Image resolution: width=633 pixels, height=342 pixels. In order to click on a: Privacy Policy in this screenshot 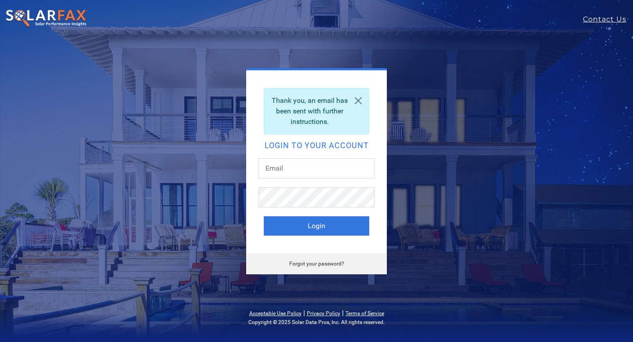, I will do `click(323, 313)`.